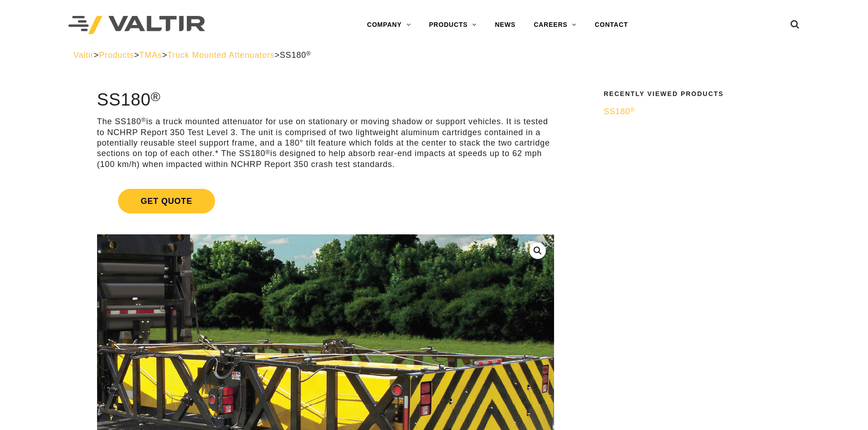 The image size is (868, 430). What do you see at coordinates (84, 55) in the screenshot?
I see `a: Valtir` at bounding box center [84, 55].